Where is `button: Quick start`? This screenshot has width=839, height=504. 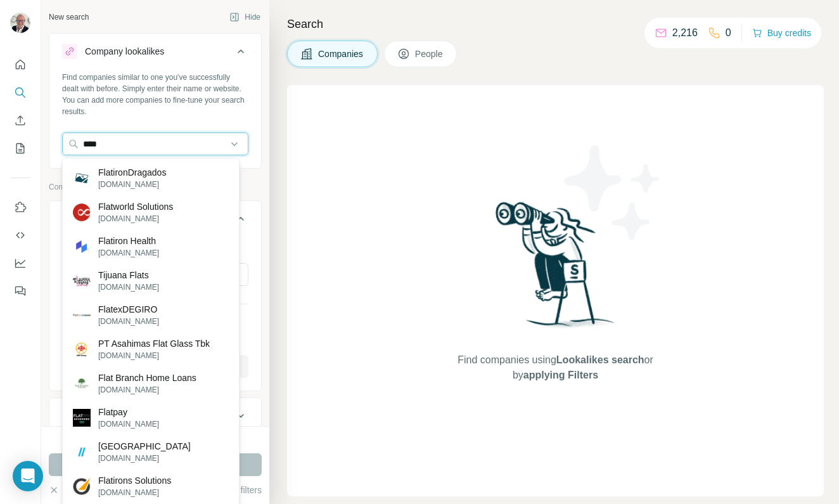
button: Quick start is located at coordinates (20, 65).